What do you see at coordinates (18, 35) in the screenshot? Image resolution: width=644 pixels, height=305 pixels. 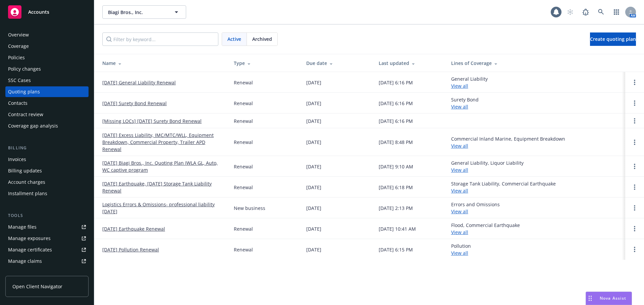 I see `div: Overview` at bounding box center [18, 35].